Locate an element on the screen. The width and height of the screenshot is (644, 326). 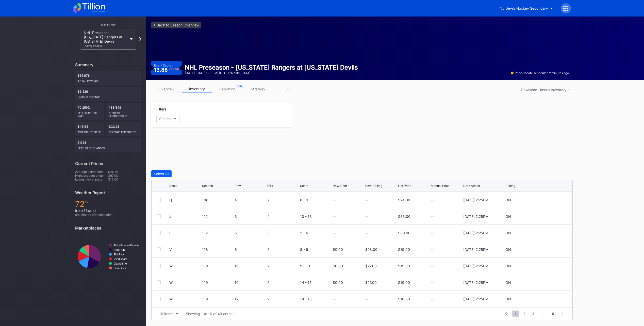
div: Row Ceiling is located at coordinates (374, 185).